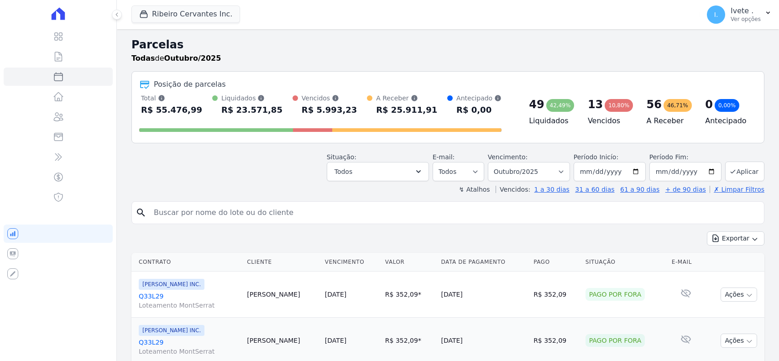 Image resolution: width=779 pixels, height=361 pixels. Describe the element at coordinates (407, 98) in the screenshot. I see `div: A Receber` at that location.